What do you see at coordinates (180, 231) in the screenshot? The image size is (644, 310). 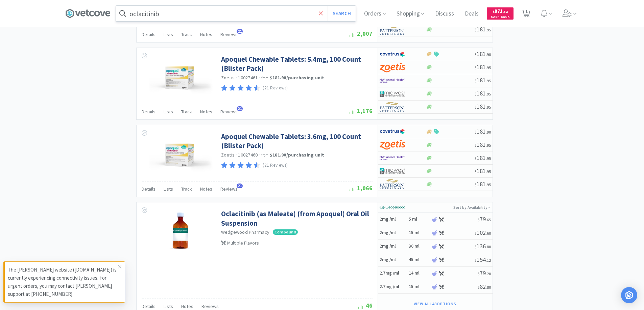 I see `img: aefd9a804cf049cb9c0e1aecf5734caf_574653.png` at bounding box center [180, 231].